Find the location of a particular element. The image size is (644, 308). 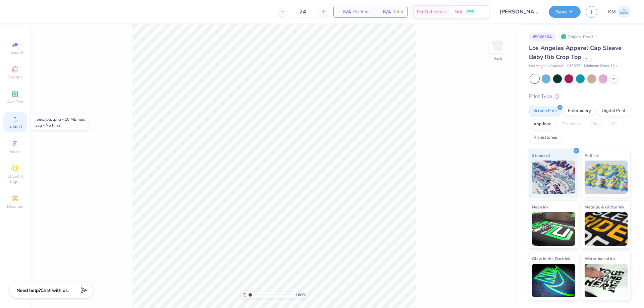

span: Chat with us. is located at coordinates (55, 290).